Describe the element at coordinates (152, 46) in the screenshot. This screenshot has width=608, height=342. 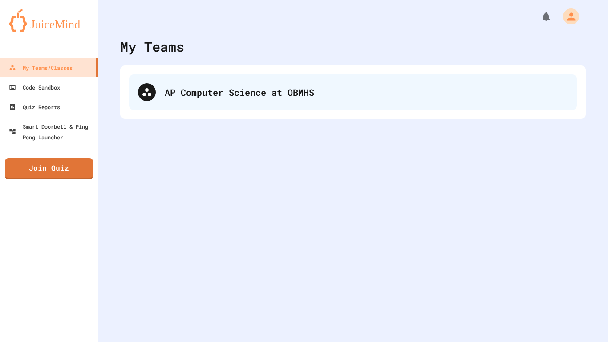
I see `div: My Teams` at that location.